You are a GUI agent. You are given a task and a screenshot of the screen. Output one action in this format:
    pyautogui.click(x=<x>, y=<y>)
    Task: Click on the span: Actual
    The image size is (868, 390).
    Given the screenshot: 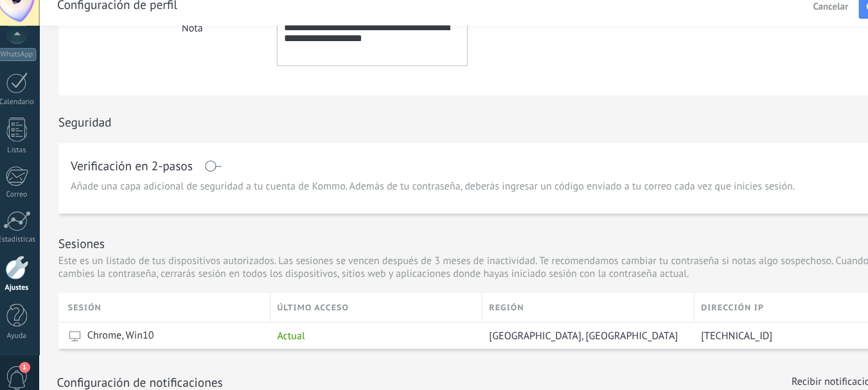 What is the action you would take?
    pyautogui.click(x=277, y=330)
    